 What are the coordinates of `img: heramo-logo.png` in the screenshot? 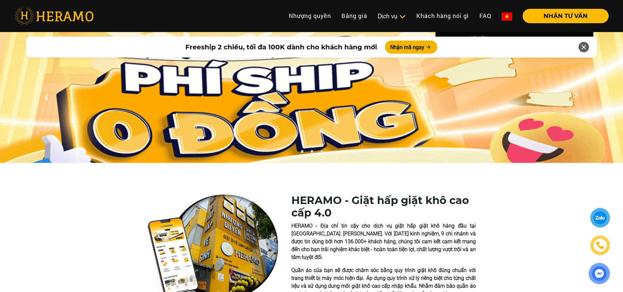 It's located at (54, 16).